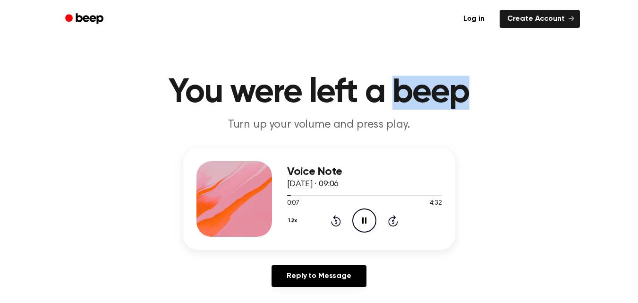 The image size is (638, 303). I want to click on a: Create Account, so click(540, 19).